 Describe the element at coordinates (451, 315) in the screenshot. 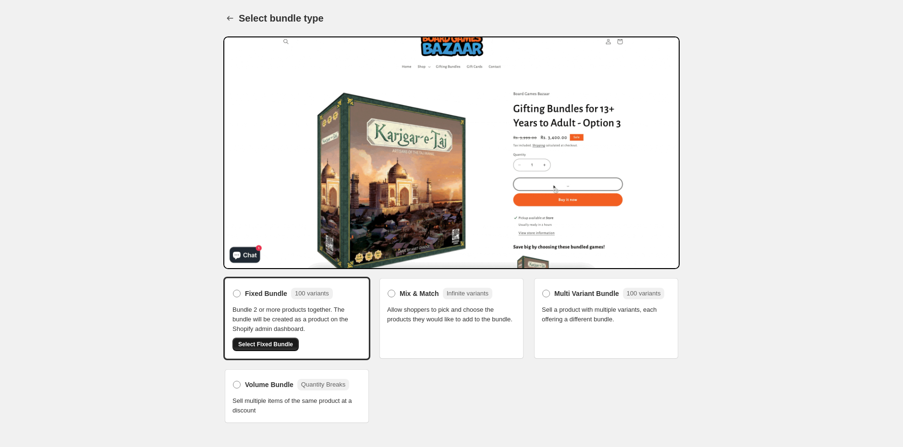

I see `span: Allow shoppers to pick and choose the products they would like to add to the bundle.` at that location.